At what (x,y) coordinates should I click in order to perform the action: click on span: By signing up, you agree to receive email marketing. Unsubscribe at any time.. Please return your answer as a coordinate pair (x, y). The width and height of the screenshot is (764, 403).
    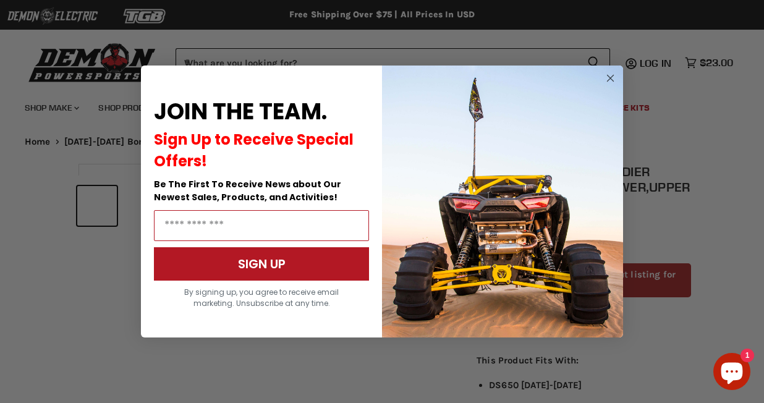
    Looking at the image, I should click on (262, 297).